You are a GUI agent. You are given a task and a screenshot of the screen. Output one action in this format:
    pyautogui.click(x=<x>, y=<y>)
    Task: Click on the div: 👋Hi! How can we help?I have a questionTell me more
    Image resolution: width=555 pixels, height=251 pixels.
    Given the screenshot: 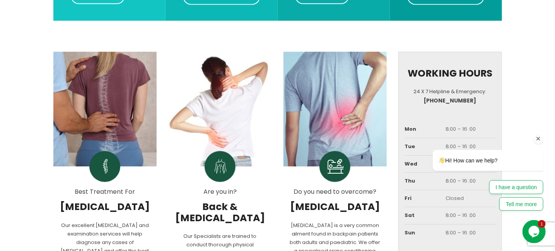 What is the action you would take?
    pyautogui.click(x=70, y=100)
    